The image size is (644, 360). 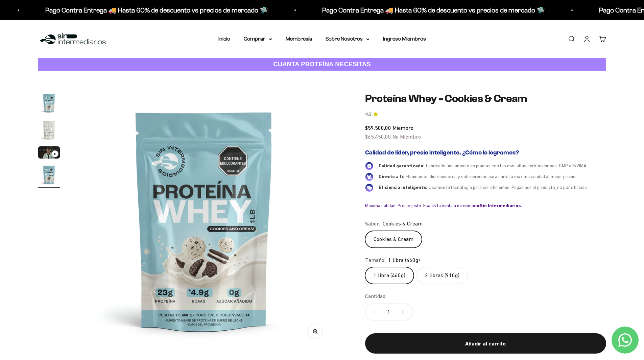 What do you see at coordinates (369, 166) in the screenshot?
I see `img: Calidad garantizada` at bounding box center [369, 166].